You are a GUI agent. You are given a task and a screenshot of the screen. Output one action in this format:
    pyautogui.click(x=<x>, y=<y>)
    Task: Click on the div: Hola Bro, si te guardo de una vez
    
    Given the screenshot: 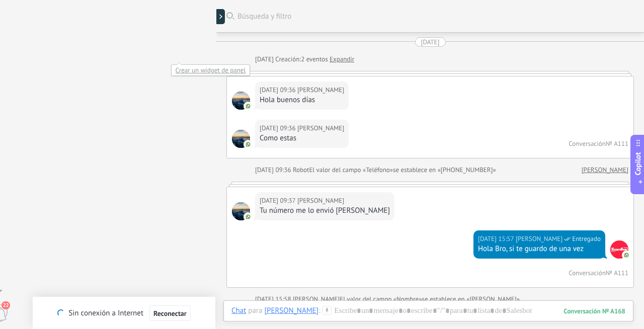 What is the action you would take?
    pyautogui.click(x=539, y=249)
    